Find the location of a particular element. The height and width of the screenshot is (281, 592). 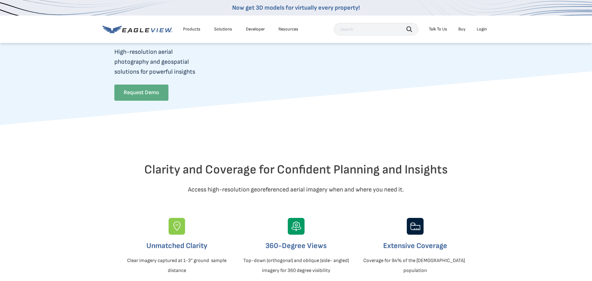

a: Developer is located at coordinates (255, 29).